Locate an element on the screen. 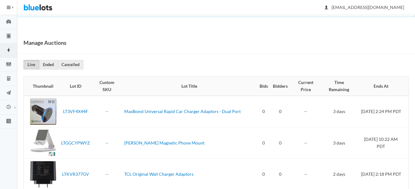  a: LT3VF4X44F is located at coordinates (75, 111).